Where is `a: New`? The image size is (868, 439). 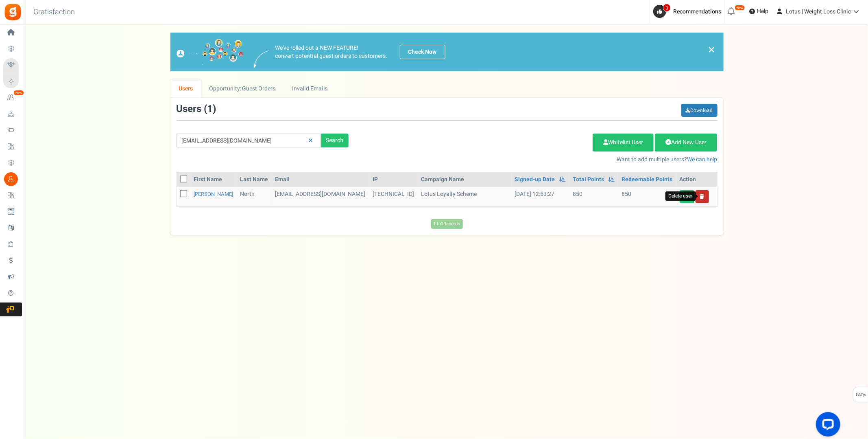
a: New is located at coordinates (13, 97).